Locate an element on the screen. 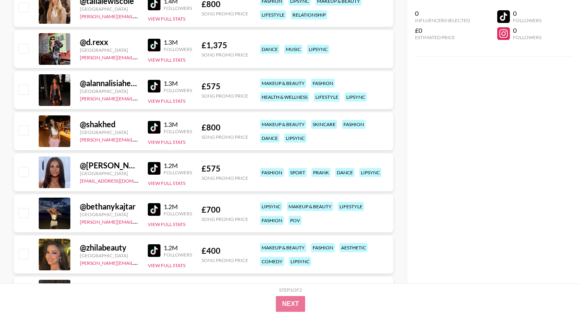 The image size is (581, 315). div: comedy is located at coordinates (272, 261).